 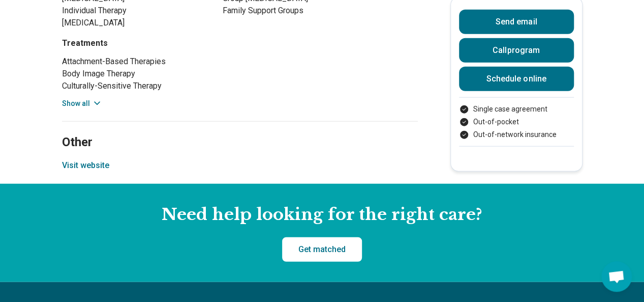 What do you see at coordinates (85, 165) in the screenshot?
I see `button: Visit website` at bounding box center [85, 165].